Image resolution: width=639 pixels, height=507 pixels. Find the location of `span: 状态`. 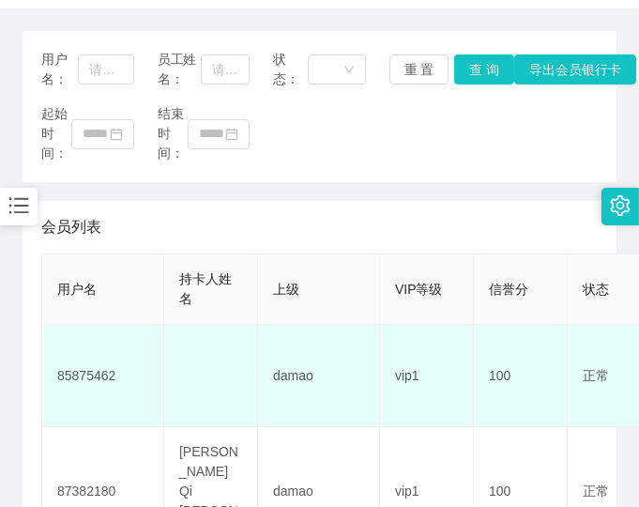

span: 状态 is located at coordinates (596, 289).